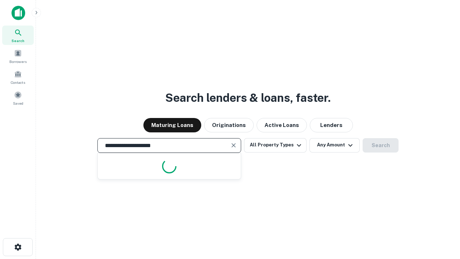 The height and width of the screenshot is (259, 460). What do you see at coordinates (229, 125) in the screenshot?
I see `button: Originations` at bounding box center [229, 125].